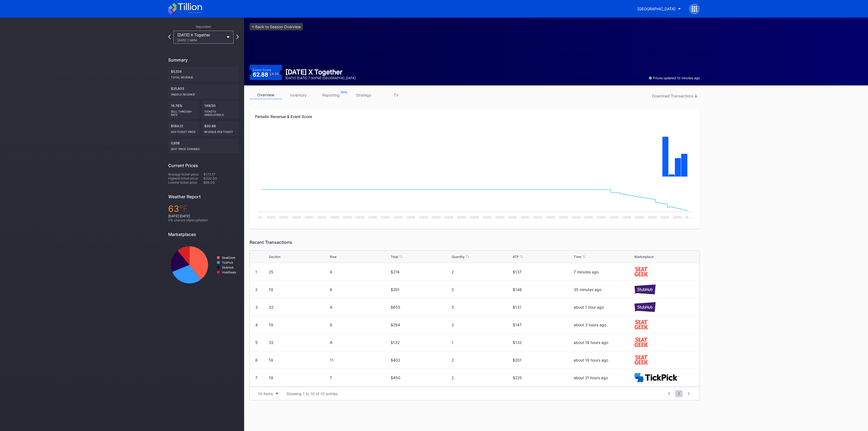  I want to click on text: StubHub, so click(228, 267).